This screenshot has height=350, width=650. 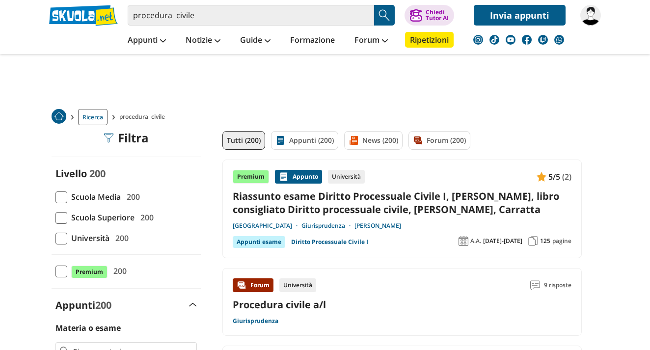 I want to click on img: youtube, so click(x=510, y=40).